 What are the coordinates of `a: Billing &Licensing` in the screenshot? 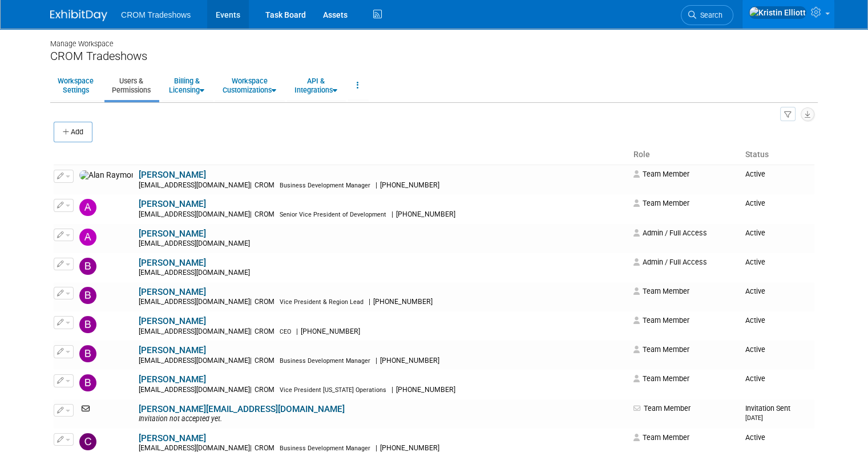 It's located at (187, 85).